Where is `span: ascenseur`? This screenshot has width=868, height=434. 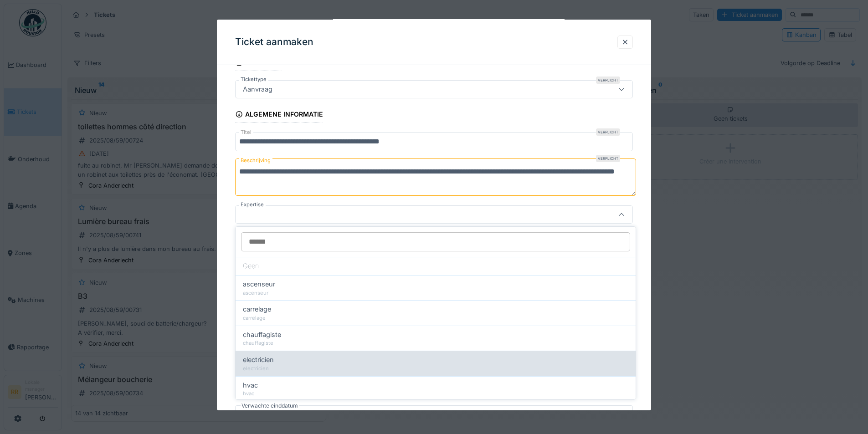
span: ascenseur is located at coordinates (259, 284).